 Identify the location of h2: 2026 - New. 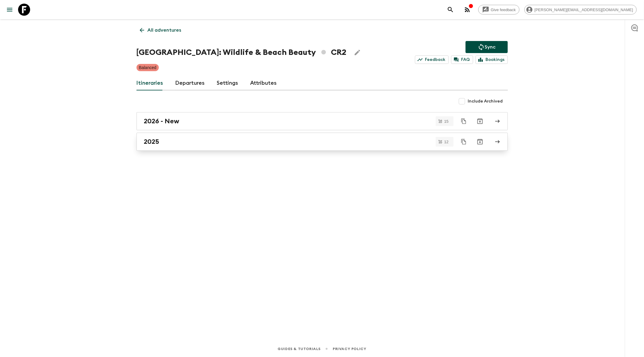
(162, 121).